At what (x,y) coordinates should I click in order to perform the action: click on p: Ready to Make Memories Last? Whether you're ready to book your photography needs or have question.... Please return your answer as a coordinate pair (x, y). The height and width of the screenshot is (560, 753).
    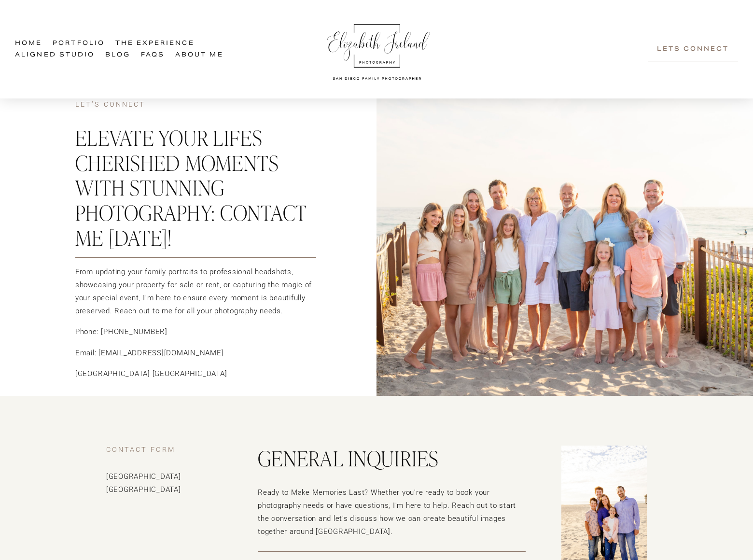
    Looking at the image, I should click on (392, 512).